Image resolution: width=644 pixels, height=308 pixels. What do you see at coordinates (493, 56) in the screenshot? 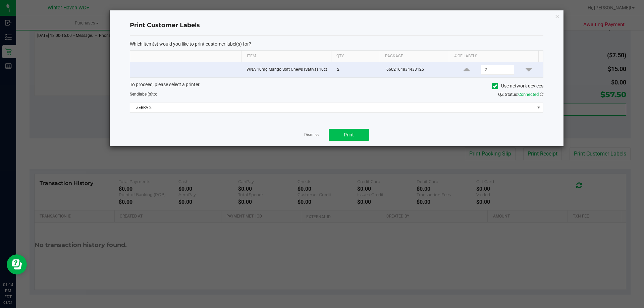
I see `th: # of labels` at bounding box center [493, 56].